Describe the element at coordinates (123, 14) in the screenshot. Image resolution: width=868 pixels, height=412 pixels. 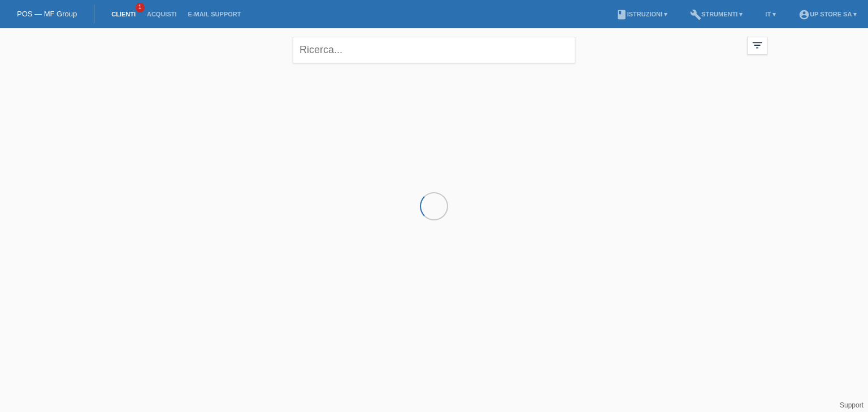
I see `a: Clienti` at that location.